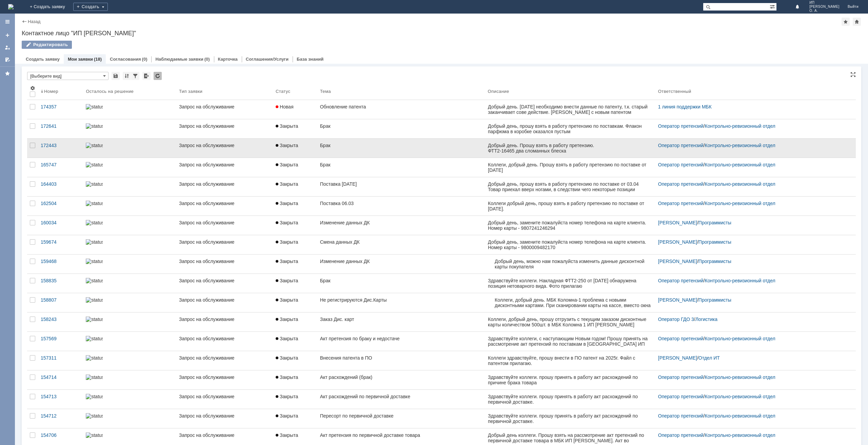 The width and height of the screenshot is (868, 445). I want to click on div: Сортировка..., so click(127, 76).